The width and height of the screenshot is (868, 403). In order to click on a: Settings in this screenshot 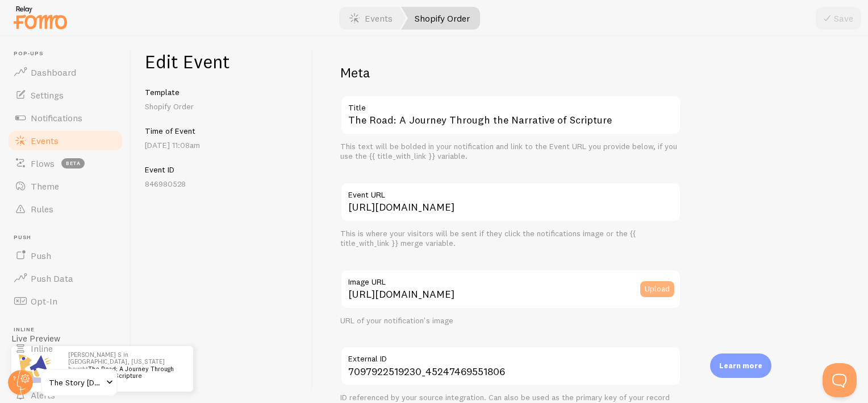, I will do `click(66, 95)`.